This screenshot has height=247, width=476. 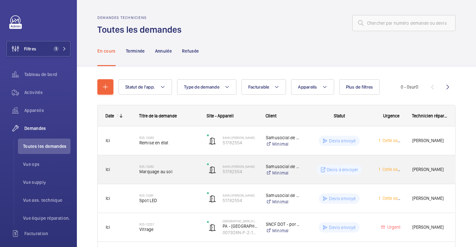 I want to click on font: R25-12261, so click(x=146, y=195).